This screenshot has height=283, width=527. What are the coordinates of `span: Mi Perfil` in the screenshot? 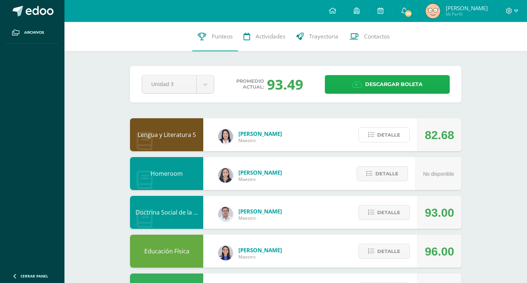 It's located at (467, 14).